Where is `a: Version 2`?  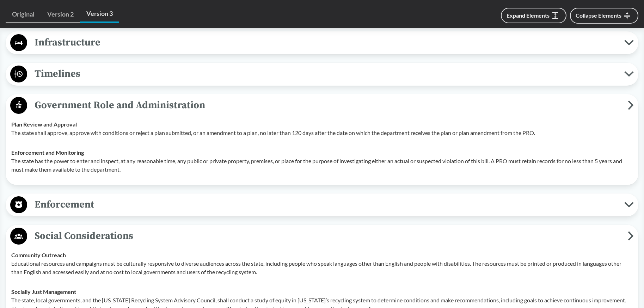 a: Version 2 is located at coordinates (60, 14).